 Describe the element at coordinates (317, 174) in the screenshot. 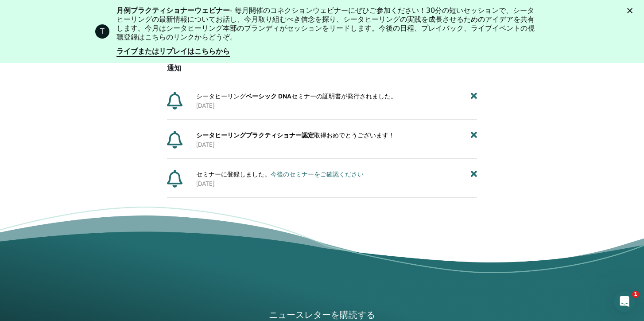

I see `font: 今後のセミナーをご確認ください` at that location.